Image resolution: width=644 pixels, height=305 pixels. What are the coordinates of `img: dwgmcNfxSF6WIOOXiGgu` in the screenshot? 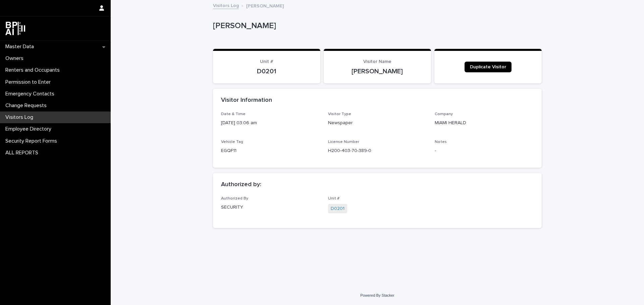 It's located at (15, 29).